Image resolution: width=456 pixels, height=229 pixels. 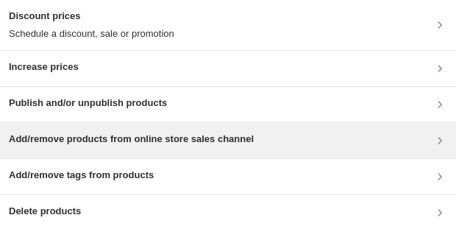 What do you see at coordinates (81, 175) in the screenshot?
I see `h3: Add/remove tags from products` at bounding box center [81, 175].